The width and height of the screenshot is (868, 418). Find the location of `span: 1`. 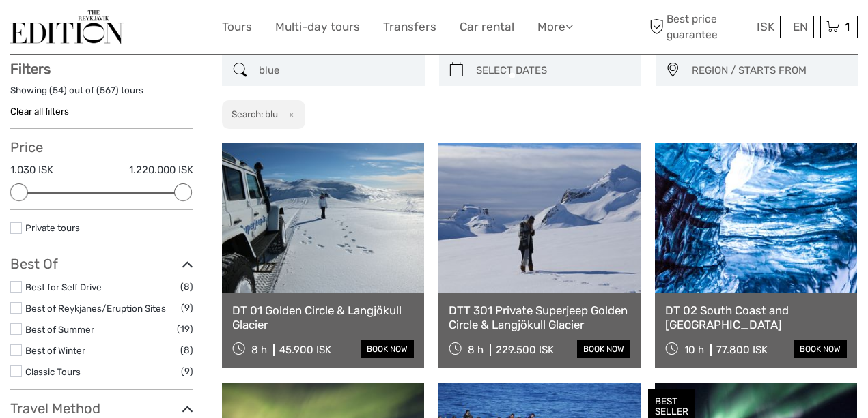

span: 1 is located at coordinates (847, 27).